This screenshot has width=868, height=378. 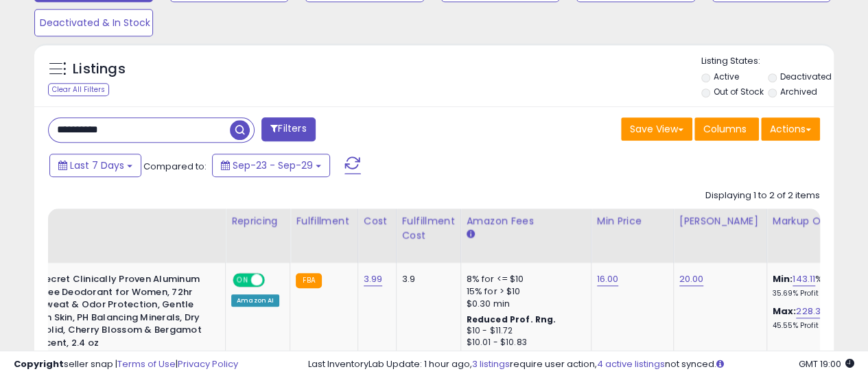 What do you see at coordinates (790, 129) in the screenshot?
I see `button: Actions` at bounding box center [790, 129].